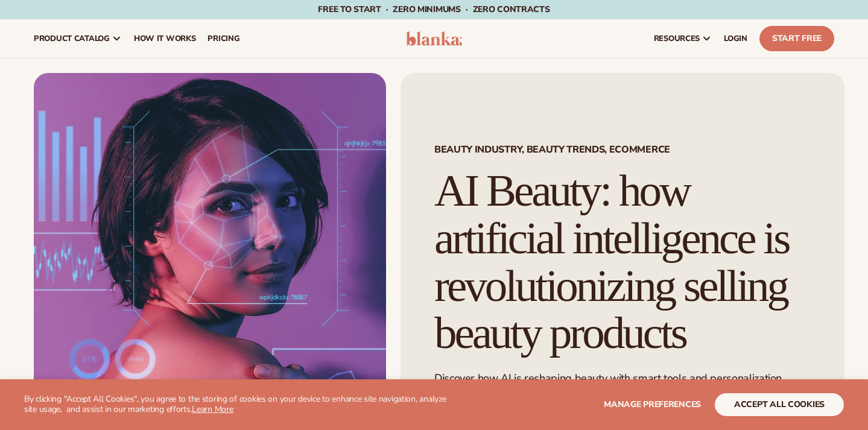  What do you see at coordinates (434, 39) in the screenshot?
I see `img: logo` at bounding box center [434, 39].